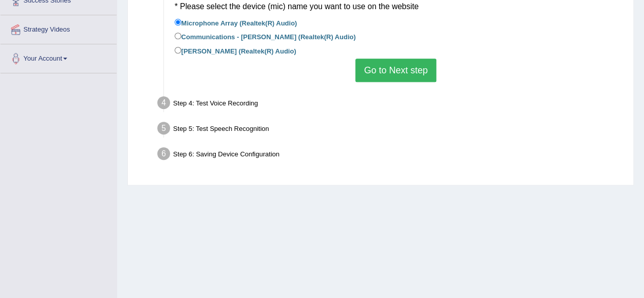 This screenshot has height=298, width=644. I want to click on button: Go to Next step, so click(396, 70).